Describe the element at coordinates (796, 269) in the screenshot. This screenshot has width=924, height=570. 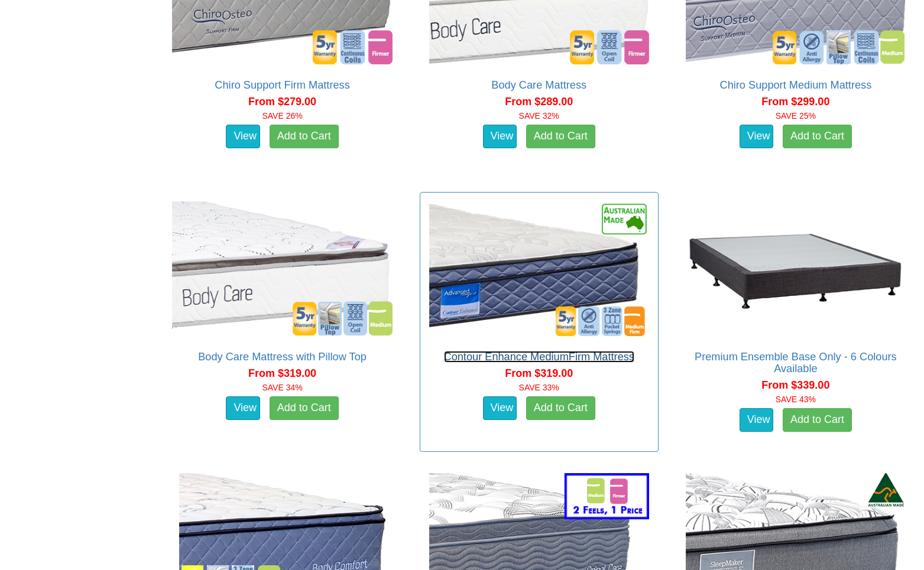
I see `img: Premium Ensemble Base Only - 6 Colours Available` at that location.